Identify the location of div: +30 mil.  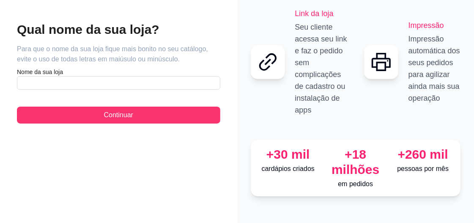
(288, 154).